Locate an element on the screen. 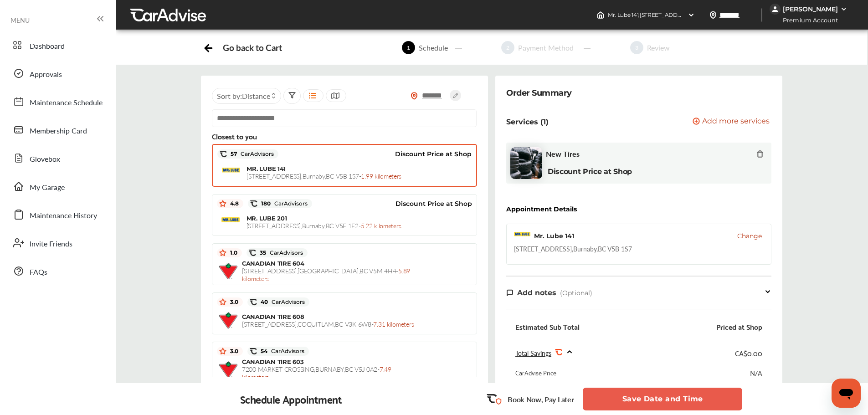  span: 1.99 kilometers is located at coordinates (381, 176).